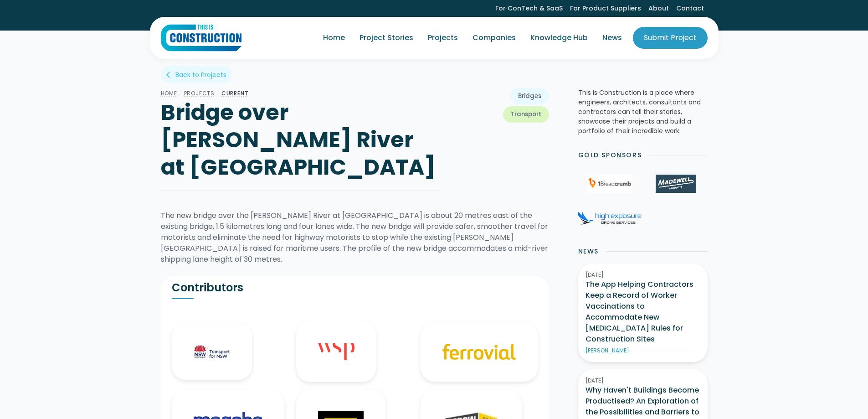 The image size is (868, 419). What do you see at coordinates (671, 38) in the screenshot?
I see `a: Submit Project` at bounding box center [671, 38].